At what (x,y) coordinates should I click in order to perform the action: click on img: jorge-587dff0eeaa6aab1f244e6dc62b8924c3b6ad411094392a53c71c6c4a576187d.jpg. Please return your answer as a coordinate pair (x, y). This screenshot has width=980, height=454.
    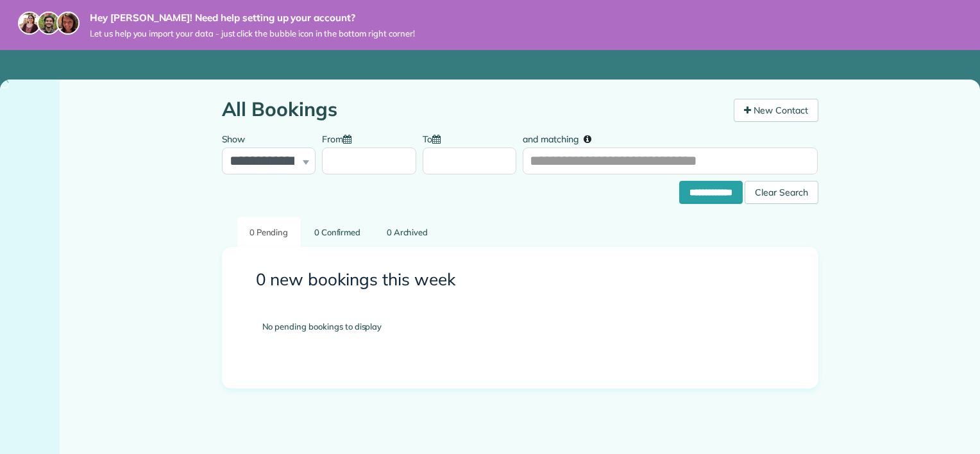
    Looking at the image, I should click on (49, 23).